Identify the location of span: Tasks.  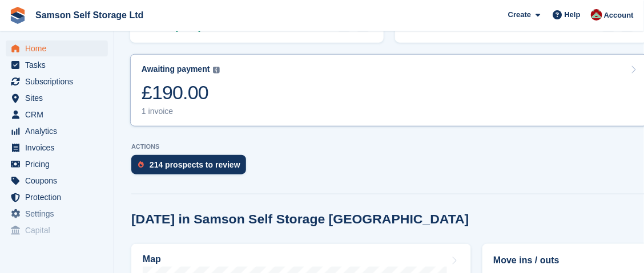
(60, 65).